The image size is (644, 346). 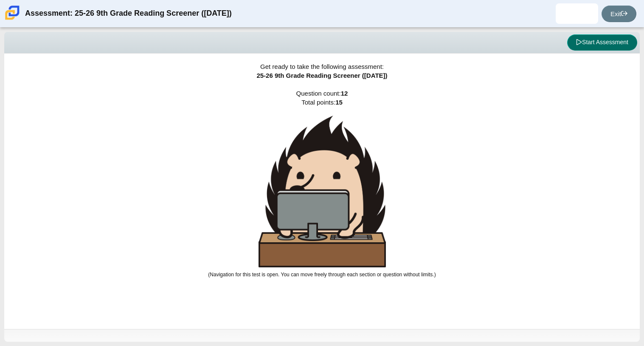 What do you see at coordinates (577, 13) in the screenshot?
I see `img: einila.birkley.9kQBnt` at bounding box center [577, 13].